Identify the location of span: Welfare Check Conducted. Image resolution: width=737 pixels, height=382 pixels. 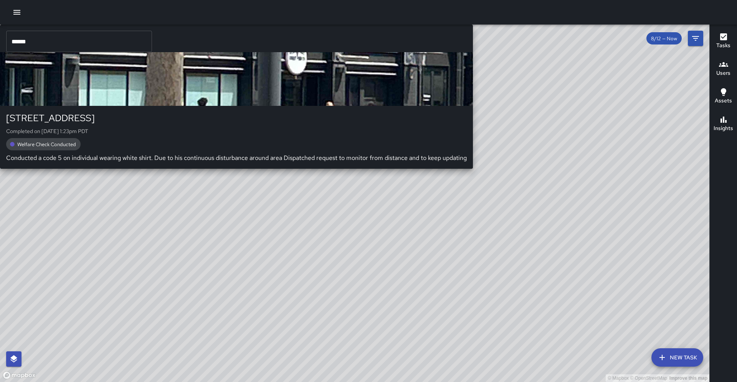
(46, 144).